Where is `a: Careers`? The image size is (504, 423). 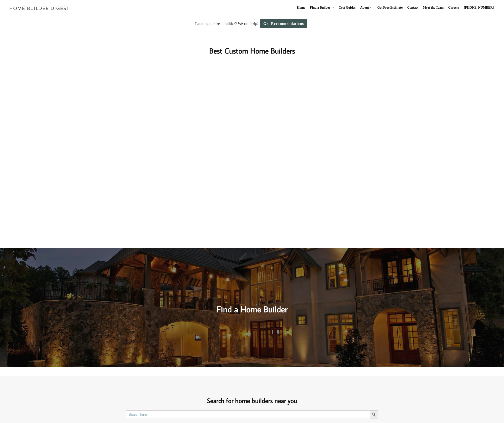 a: Careers is located at coordinates (454, 8).